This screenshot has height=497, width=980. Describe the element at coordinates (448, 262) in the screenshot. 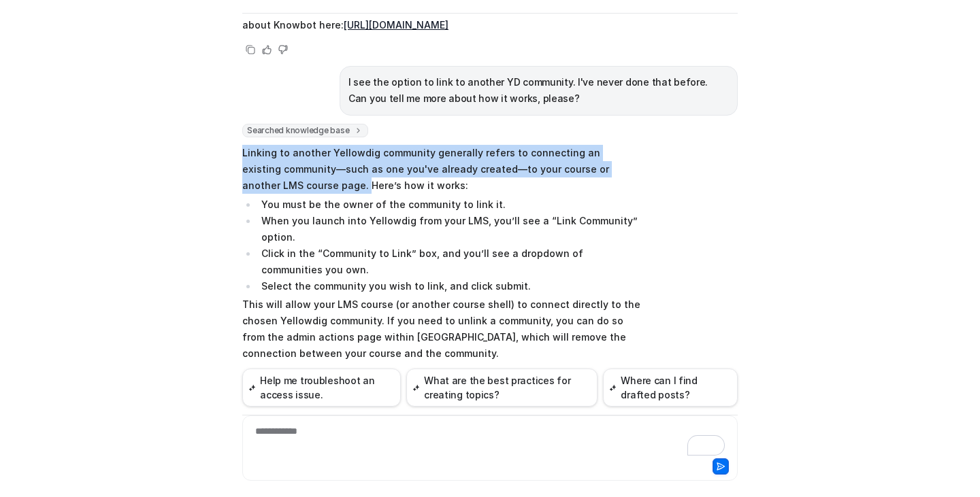

I see `li: Click in the “Community to Link” box, and you’ll see a dropdown of communities you own.` at that location.